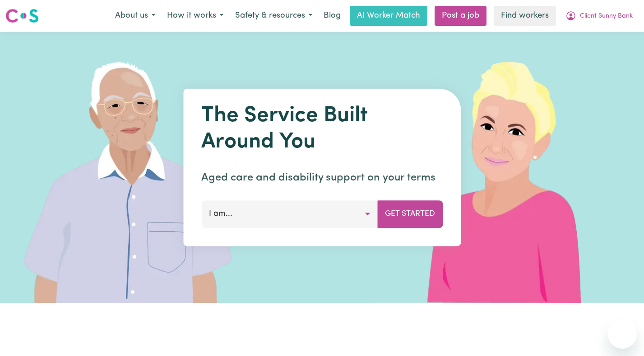 Image resolution: width=644 pixels, height=356 pixels. What do you see at coordinates (274, 16) in the screenshot?
I see `button: Safety & resources` at bounding box center [274, 16].